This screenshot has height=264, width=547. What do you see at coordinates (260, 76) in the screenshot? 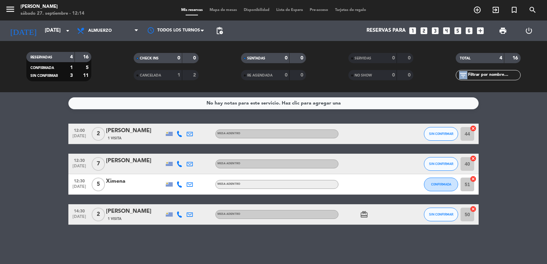
I see `span: RE AGENDADA` at bounding box center [260, 76].